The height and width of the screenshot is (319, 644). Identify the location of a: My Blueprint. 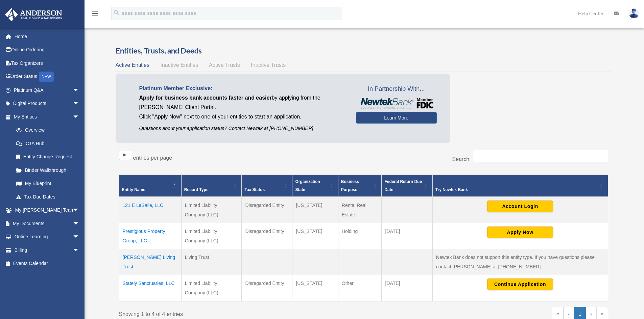
(48, 184).